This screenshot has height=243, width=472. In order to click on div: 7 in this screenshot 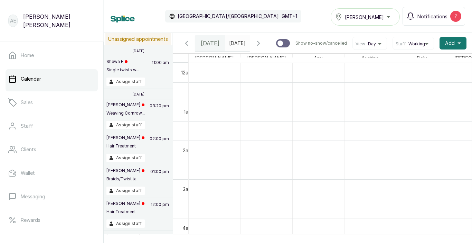, I will do `click(456, 16)`.